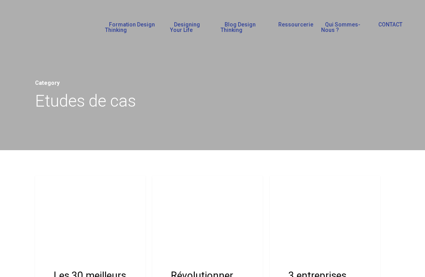 The height and width of the screenshot is (277, 425). Describe the element at coordinates (296, 25) in the screenshot. I see `span: Ressourcerie` at that location.